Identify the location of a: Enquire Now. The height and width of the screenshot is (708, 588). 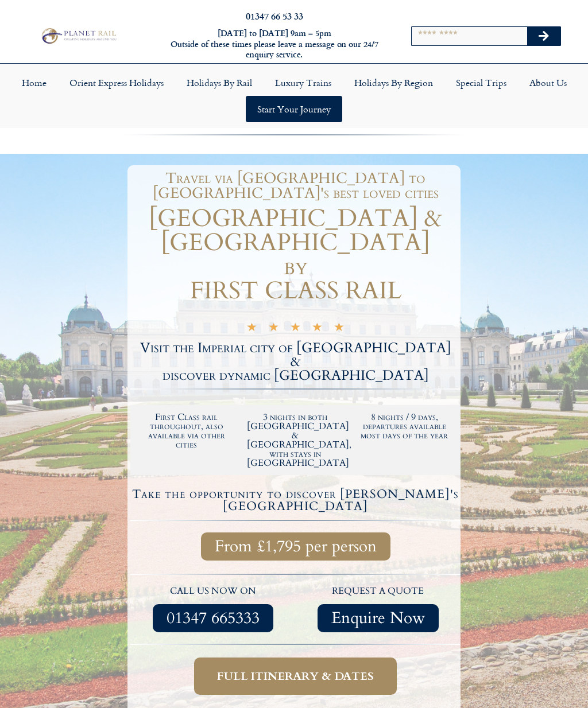
(377, 618).